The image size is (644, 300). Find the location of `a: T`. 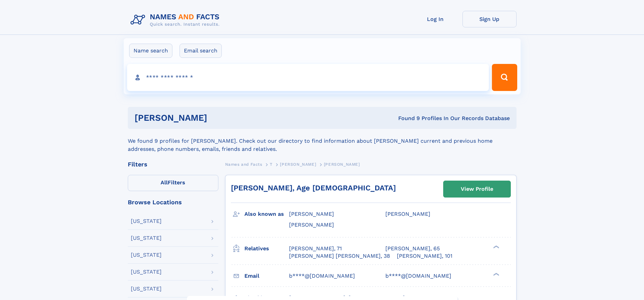

a: T is located at coordinates (271, 164).